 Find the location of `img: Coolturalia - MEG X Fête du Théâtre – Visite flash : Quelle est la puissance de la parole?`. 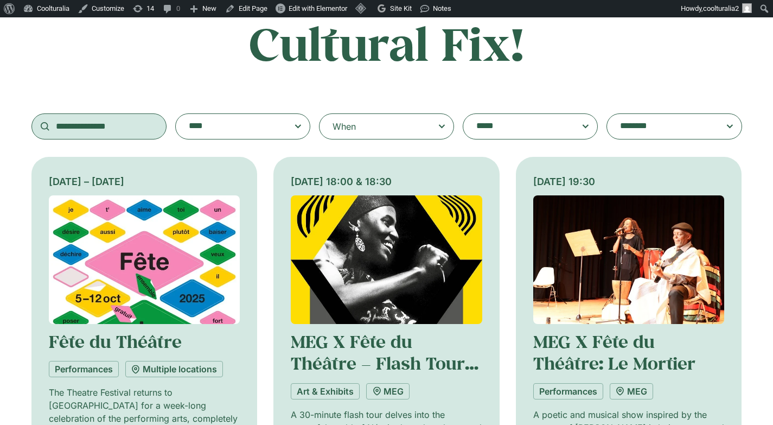

img: Coolturalia - MEG X Fête du Théâtre – Visite flash : Quelle est la puissance de la parole? is located at coordinates (386, 259).